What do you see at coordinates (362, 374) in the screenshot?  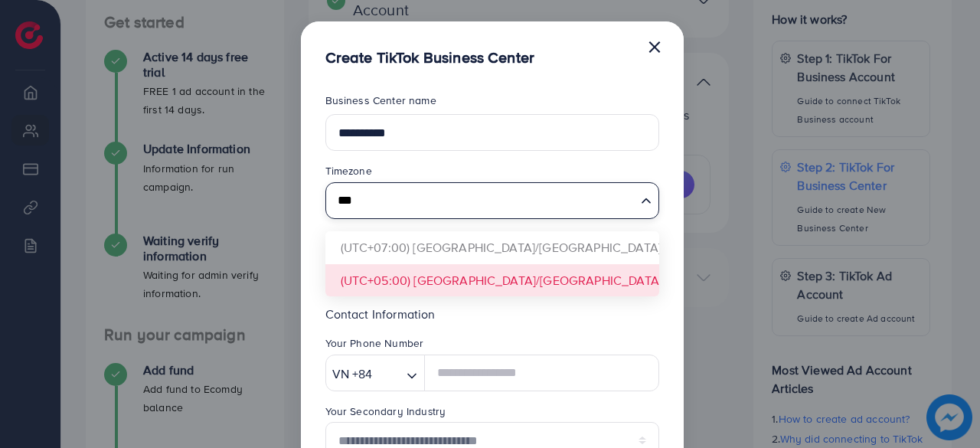 I see `span: +84` at bounding box center [362, 374].